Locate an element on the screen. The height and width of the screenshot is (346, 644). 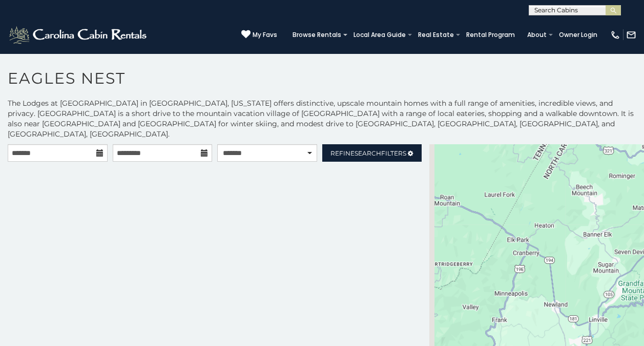
a: Real Estate is located at coordinates (436, 35).